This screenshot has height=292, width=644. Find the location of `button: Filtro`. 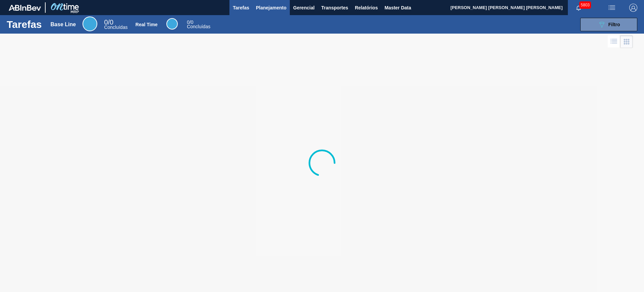

button: Filtro is located at coordinates (609, 25).